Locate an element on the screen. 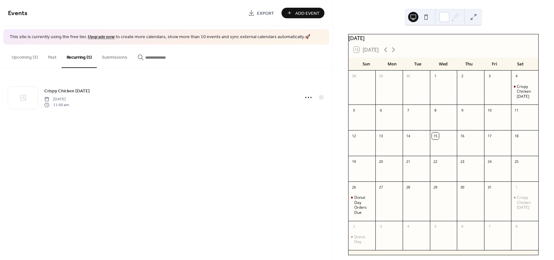  div: 18 is located at coordinates (516, 136).